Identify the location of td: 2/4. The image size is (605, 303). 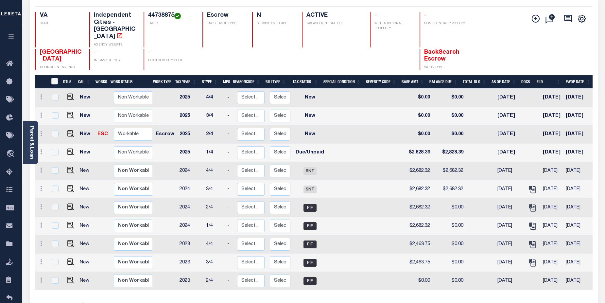
(214, 208).